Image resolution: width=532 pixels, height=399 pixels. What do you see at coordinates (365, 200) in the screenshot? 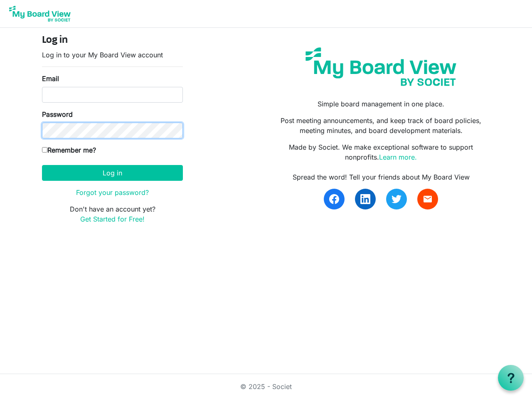
I see `img: linkedin.svg` at bounding box center [365, 200].